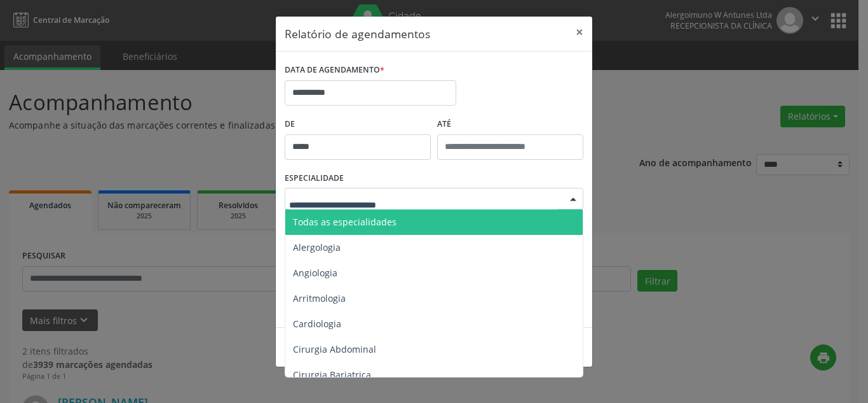  Describe the element at coordinates (334, 348) in the screenshot. I see `span: Cirurgia Abdominal` at that location.